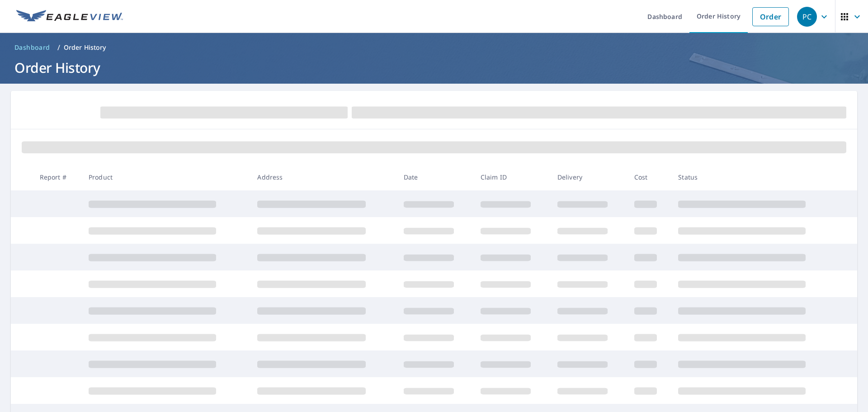 This screenshot has height=412, width=868. Describe the element at coordinates (770, 17) in the screenshot. I see `a: Order` at that location.